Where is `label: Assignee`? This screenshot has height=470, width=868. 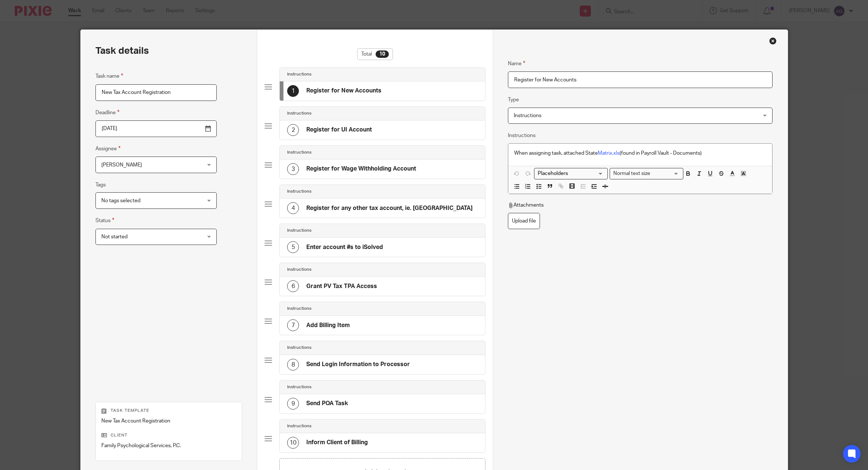
label: Assignee is located at coordinates (108, 148).